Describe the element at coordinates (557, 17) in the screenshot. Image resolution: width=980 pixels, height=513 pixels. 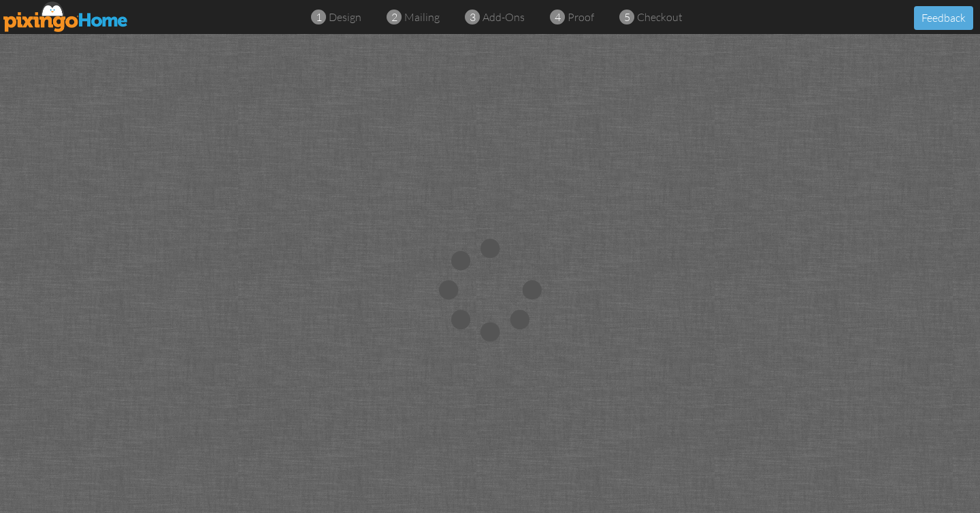
I see `span: 4` at that location.